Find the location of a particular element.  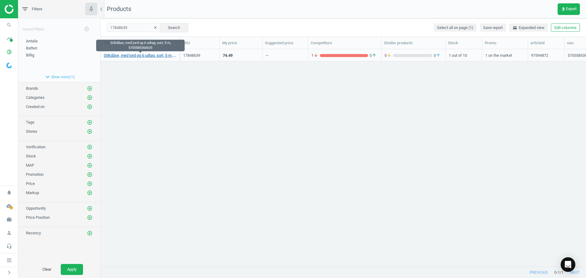

span: Batteri is located at coordinates (31, 48).